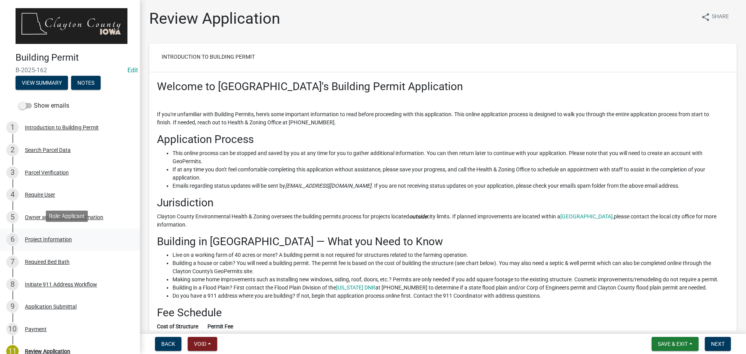 Image resolution: width=746 pixels, height=354 pixels. Describe the element at coordinates (450, 279) in the screenshot. I see `li: Making some home improvements such as installing new windows, siding, roof, doors, etc.? Permits ...` at that location.